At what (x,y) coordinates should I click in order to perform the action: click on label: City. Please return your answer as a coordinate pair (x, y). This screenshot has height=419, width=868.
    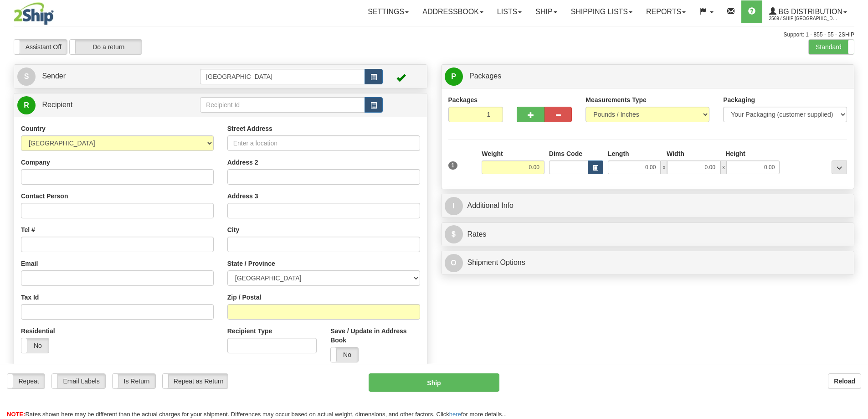
    Looking at the image, I should click on (234, 230).